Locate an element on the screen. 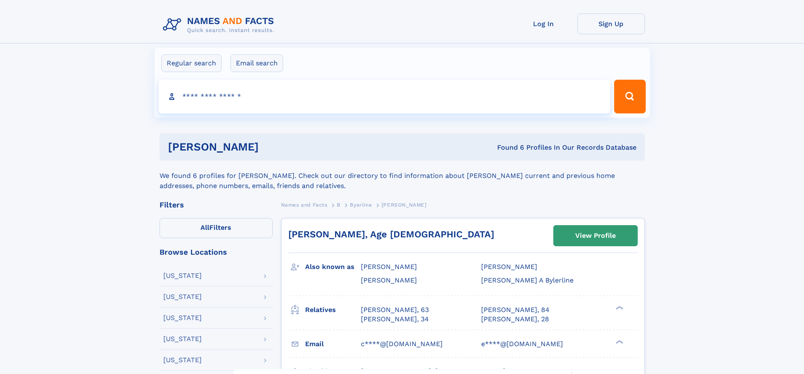 The height and width of the screenshot is (374, 804). button: Search Button is located at coordinates (630, 97).